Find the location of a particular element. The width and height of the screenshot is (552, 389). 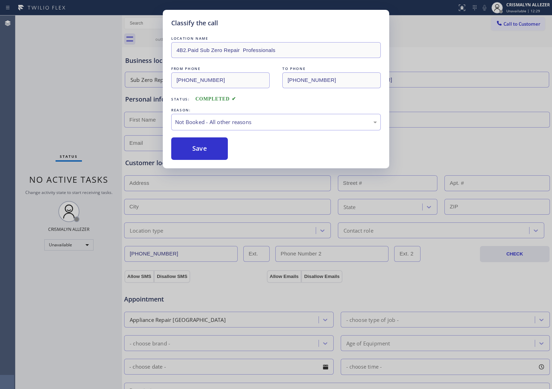

div: REASON: is located at coordinates (276, 110).